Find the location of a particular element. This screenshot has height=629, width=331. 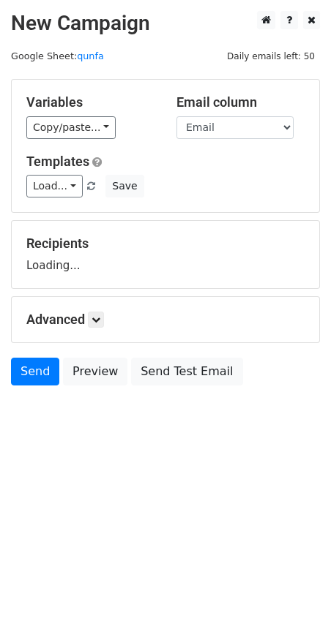

a: qunfa is located at coordinates (90, 56).